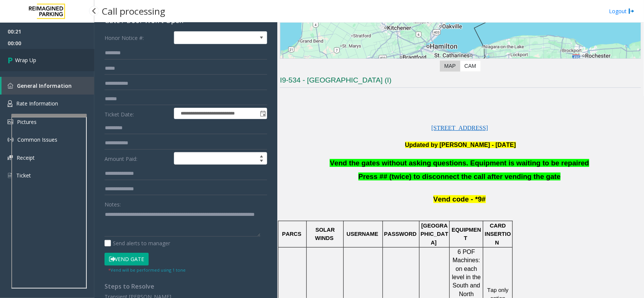 This screenshot has height=298, width=644. Describe the element at coordinates (363, 234) in the screenshot. I see `span: USERNAME` at that location.